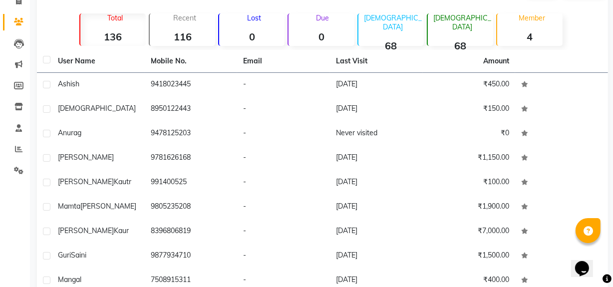  I want to click on td: ₹1,900.00, so click(469, 207).